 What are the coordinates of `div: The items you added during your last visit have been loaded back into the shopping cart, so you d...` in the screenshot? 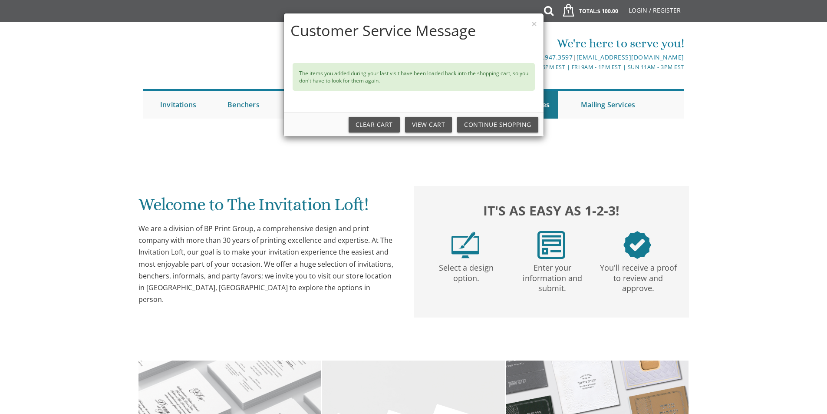 It's located at (414, 77).